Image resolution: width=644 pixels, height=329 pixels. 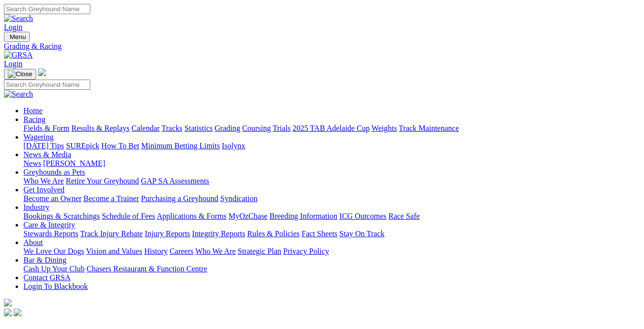 I want to click on a: Cash Up Your Club, so click(x=54, y=269).